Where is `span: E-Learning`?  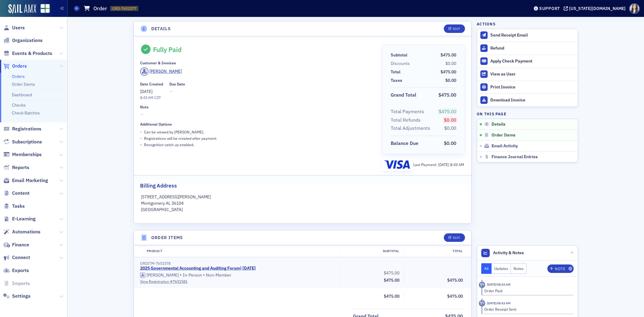
span: E-Learning is located at coordinates (24, 219).